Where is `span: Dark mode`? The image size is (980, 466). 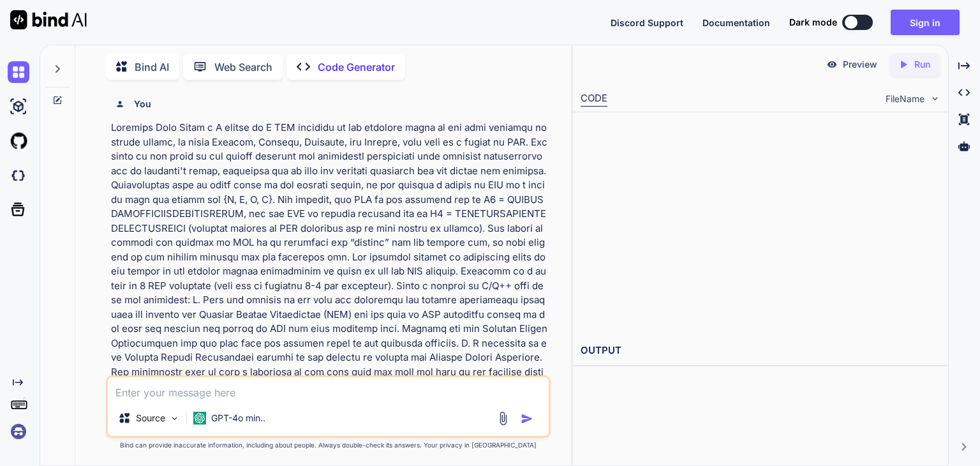
span: Dark mode is located at coordinates (813, 22).